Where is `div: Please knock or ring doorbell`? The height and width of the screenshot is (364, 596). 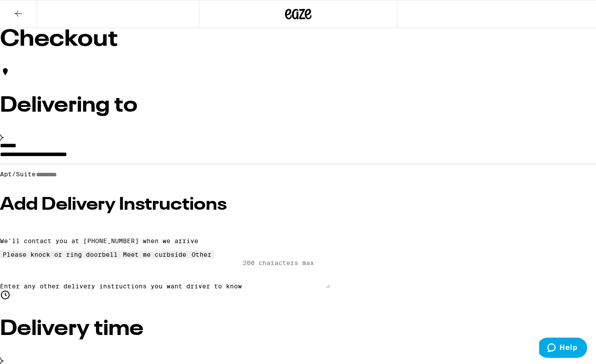
div: Please knock or ring doorbell is located at coordinates (60, 255).